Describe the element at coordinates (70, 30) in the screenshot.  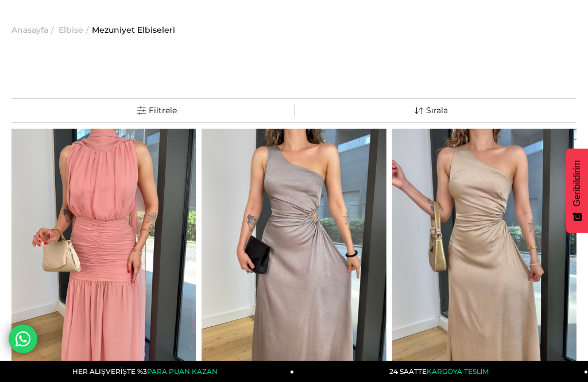
I see `a: Elbise` at that location.